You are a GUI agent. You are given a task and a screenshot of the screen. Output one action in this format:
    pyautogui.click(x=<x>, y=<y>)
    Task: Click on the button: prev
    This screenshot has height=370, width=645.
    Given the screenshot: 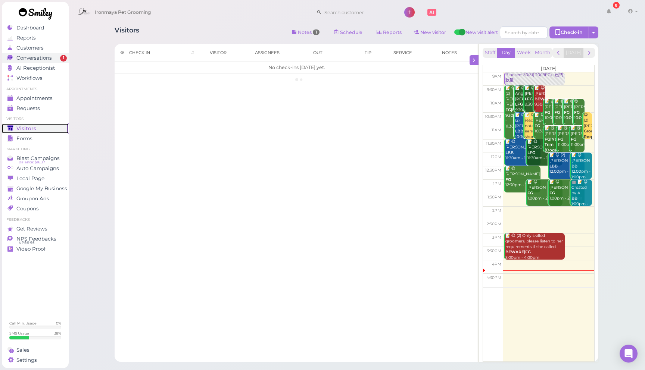 What is the action you would take?
    pyautogui.click(x=558, y=53)
    